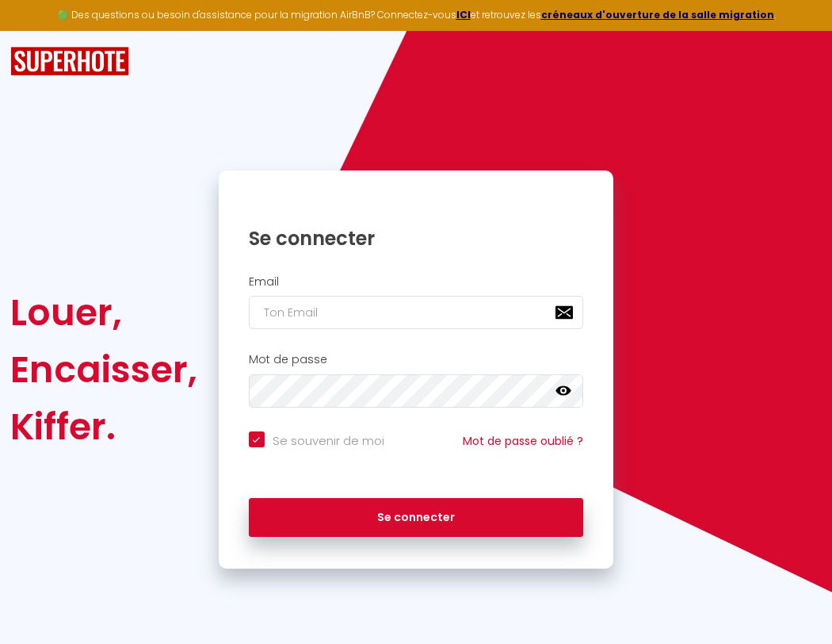 The image size is (832, 644). Describe the element at coordinates (416, 518) in the screenshot. I see `button: Se connecter` at that location.